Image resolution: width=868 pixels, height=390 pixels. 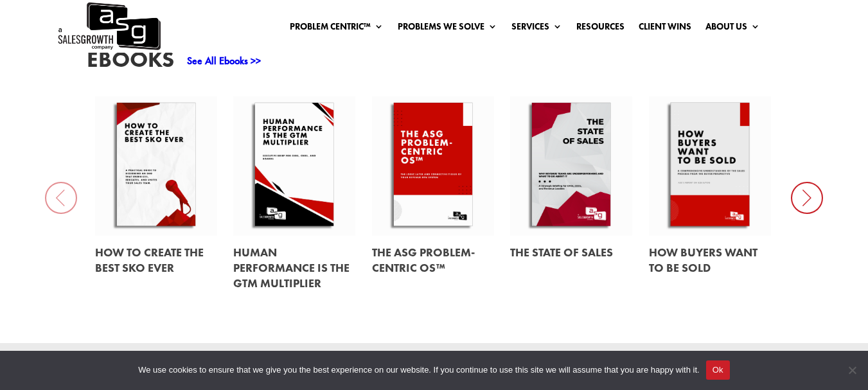 I want to click on a: Client Wins, so click(x=665, y=29).